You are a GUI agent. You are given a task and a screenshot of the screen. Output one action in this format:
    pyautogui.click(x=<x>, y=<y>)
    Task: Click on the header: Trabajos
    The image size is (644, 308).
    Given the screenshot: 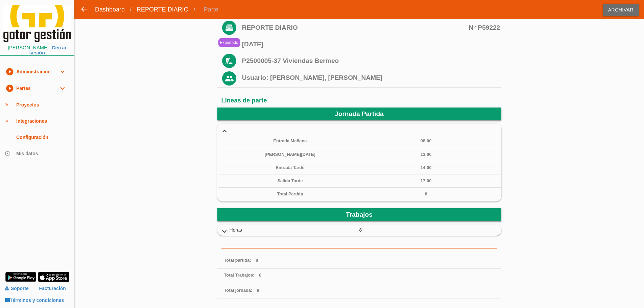 What is the action you would take?
    pyautogui.click(x=359, y=215)
    